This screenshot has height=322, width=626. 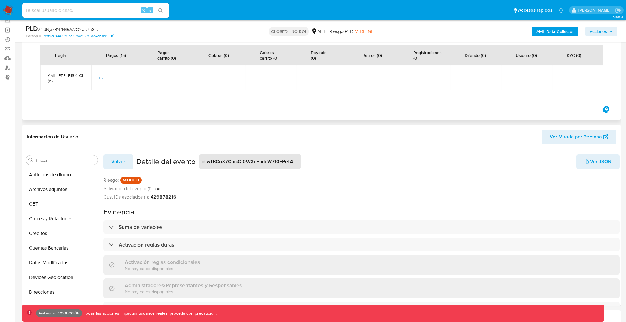 What do you see at coordinates (598, 31) in the screenshot?
I see `span: Acciones` at bounding box center [598, 31].